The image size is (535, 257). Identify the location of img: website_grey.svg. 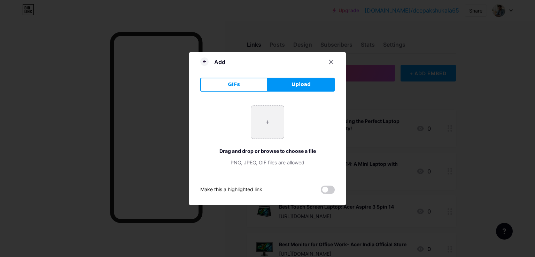
(14, 21).